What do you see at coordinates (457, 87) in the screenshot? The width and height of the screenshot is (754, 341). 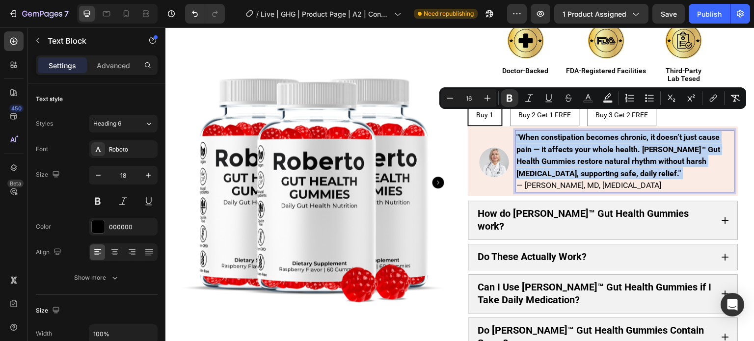 I see `span: Buy 3 Get 2 FREE` at bounding box center [457, 87].